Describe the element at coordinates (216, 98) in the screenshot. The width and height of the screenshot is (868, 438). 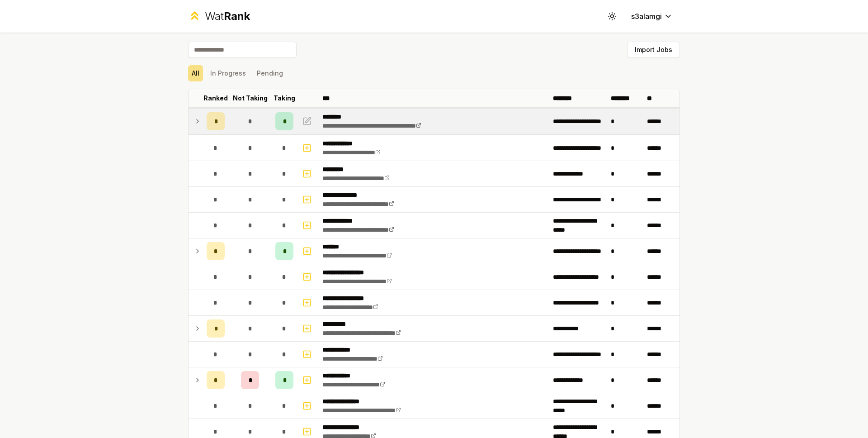
I see `p: Ranked` at that location.